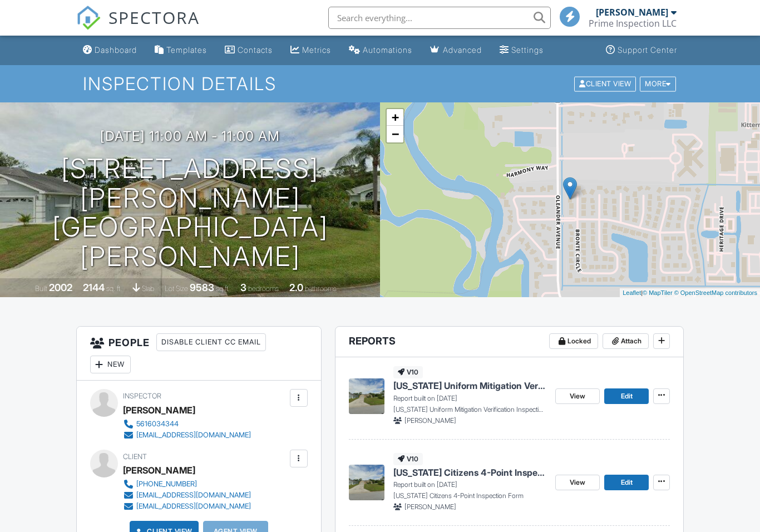 Image resolution: width=760 pixels, height=532 pixels. I want to click on div: New, so click(110, 364).